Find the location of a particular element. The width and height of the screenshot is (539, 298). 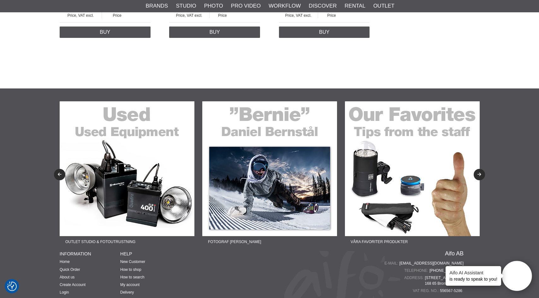

img: Revisit consent button is located at coordinates (12, 286).